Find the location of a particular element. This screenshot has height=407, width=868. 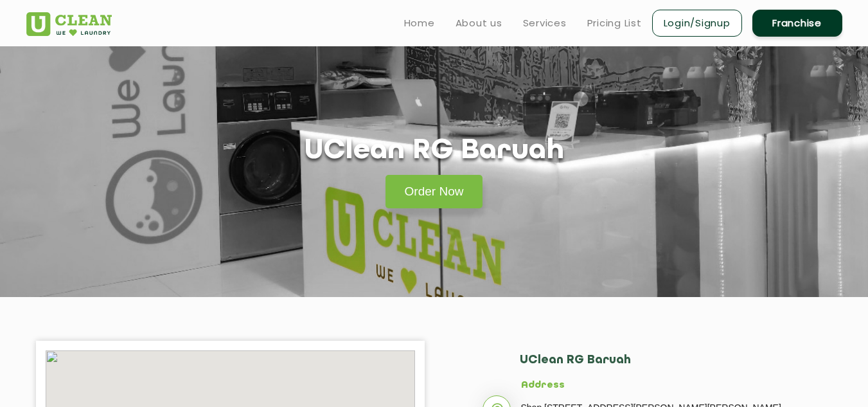

a: Services is located at coordinates (545, 23).